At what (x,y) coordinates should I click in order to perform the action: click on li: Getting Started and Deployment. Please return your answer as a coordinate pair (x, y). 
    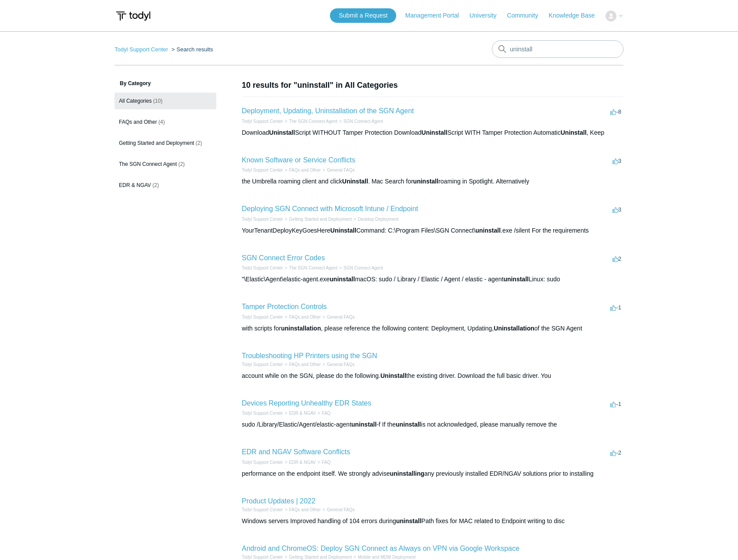
    Looking at the image, I should click on (317, 219).